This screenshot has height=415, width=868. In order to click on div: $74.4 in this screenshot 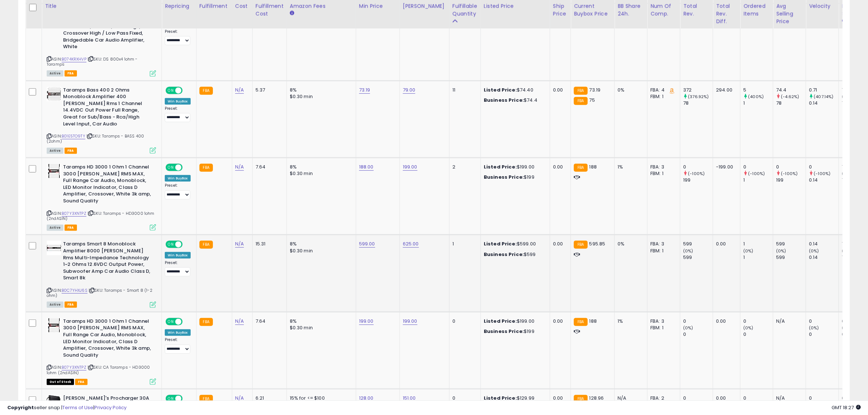, I will do `click(514, 100)`.